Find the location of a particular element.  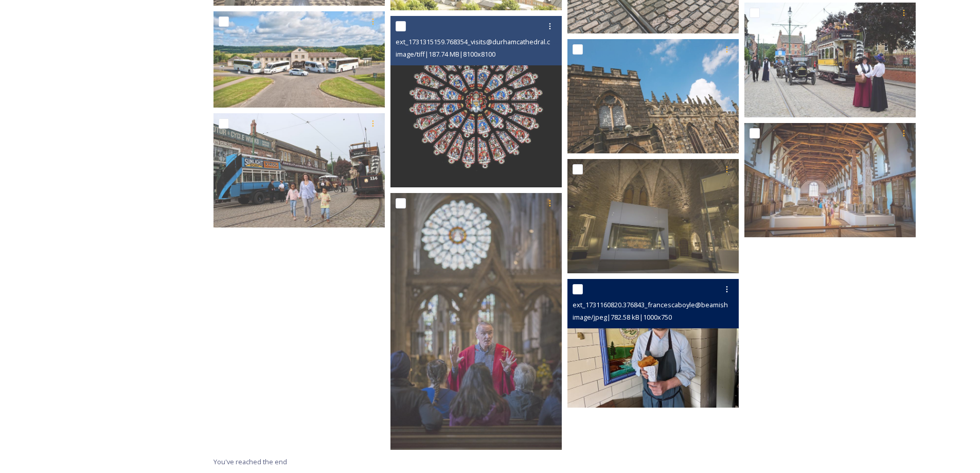

span: You've reached the end is located at coordinates (250, 461).